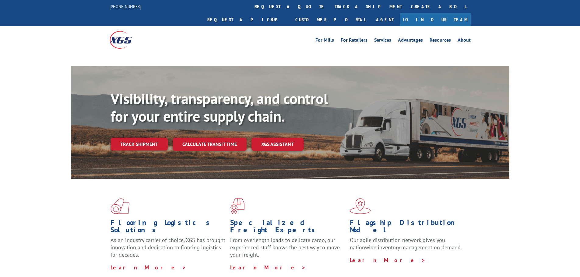 The image size is (580, 277). I want to click on a: For Retailers, so click(354, 41).